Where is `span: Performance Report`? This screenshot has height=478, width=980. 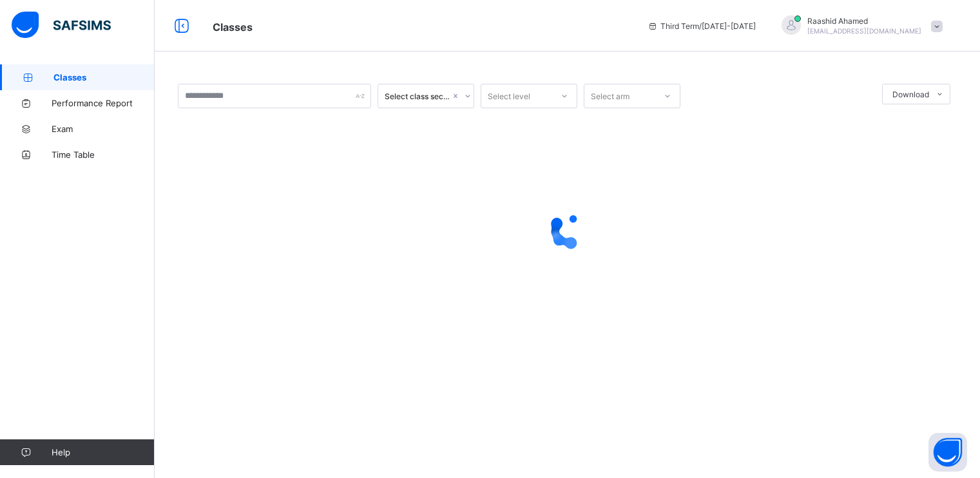
span: Performance Report is located at coordinates (103, 103).